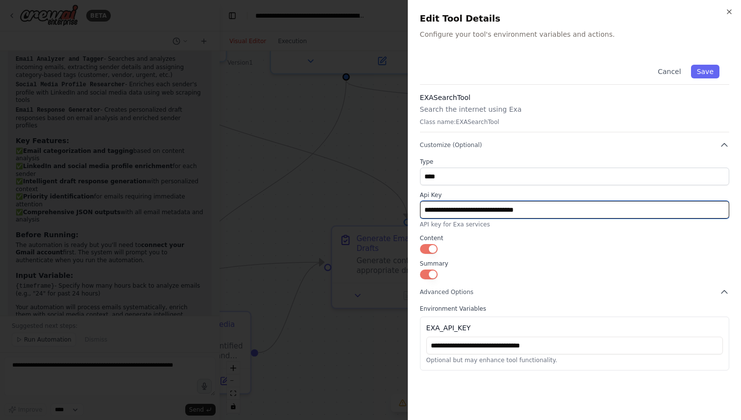  What do you see at coordinates (574, 122) in the screenshot?
I see `p: Class name: EXASearchTool` at bounding box center [574, 122].